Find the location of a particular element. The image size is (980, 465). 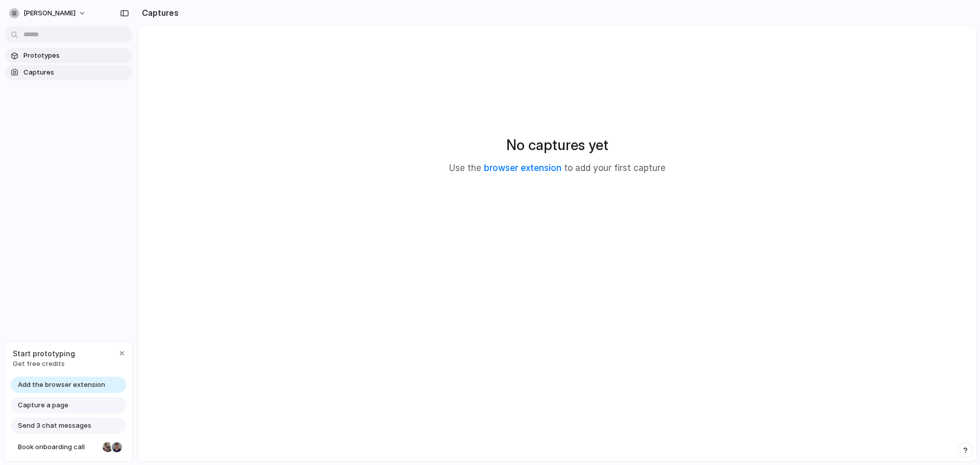

span: Captures is located at coordinates (76, 73).